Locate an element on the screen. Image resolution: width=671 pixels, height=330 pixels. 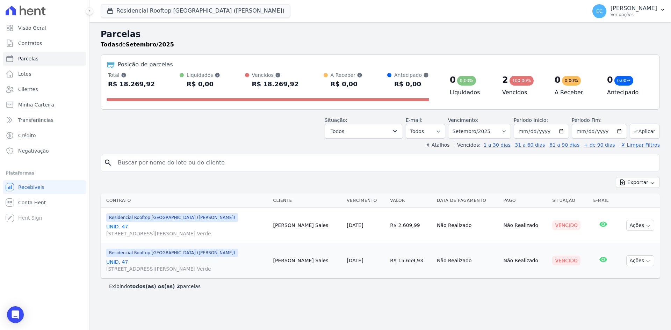
div: Posição de parcelas is located at coordinates (145, 65).